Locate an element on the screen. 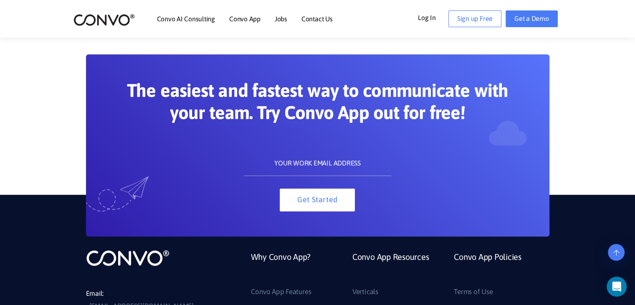 Image resolution: width=635 pixels, height=305 pixels. a: Contact Us is located at coordinates (317, 19).